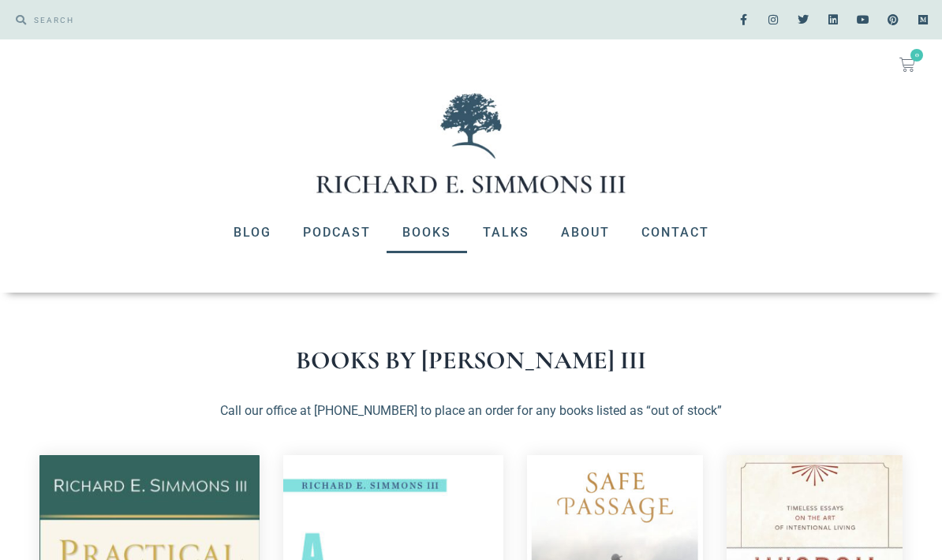 This screenshot has width=942, height=560. I want to click on a: Podcast, so click(337, 232).